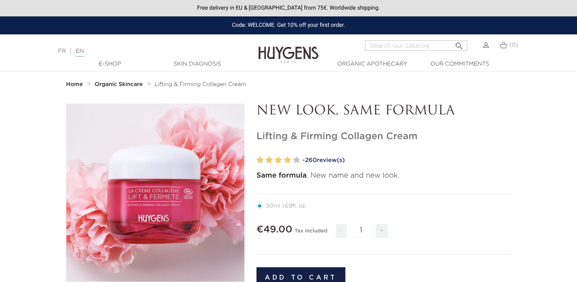 The height and width of the screenshot is (282, 577). What do you see at coordinates (288, 49) in the screenshot?
I see `img: Huygens` at bounding box center [288, 49].